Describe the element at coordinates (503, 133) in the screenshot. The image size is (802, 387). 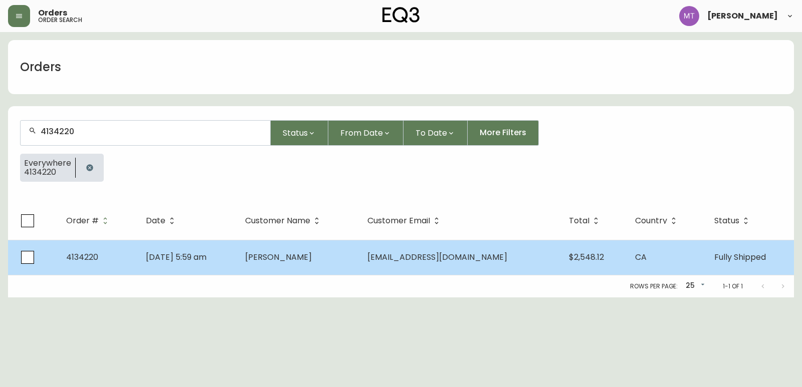
I see `button: More Filters` at that location.